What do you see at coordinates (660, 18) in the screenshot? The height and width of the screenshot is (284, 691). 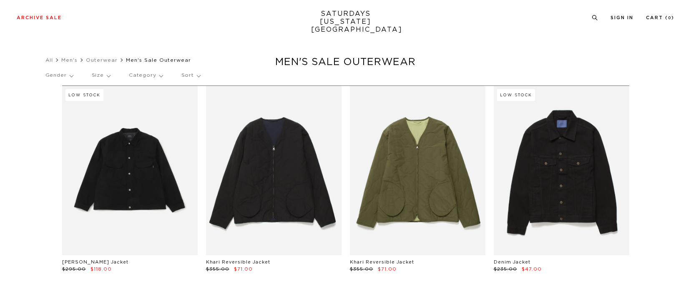 I see `a: Cart (0)` at bounding box center [660, 18].